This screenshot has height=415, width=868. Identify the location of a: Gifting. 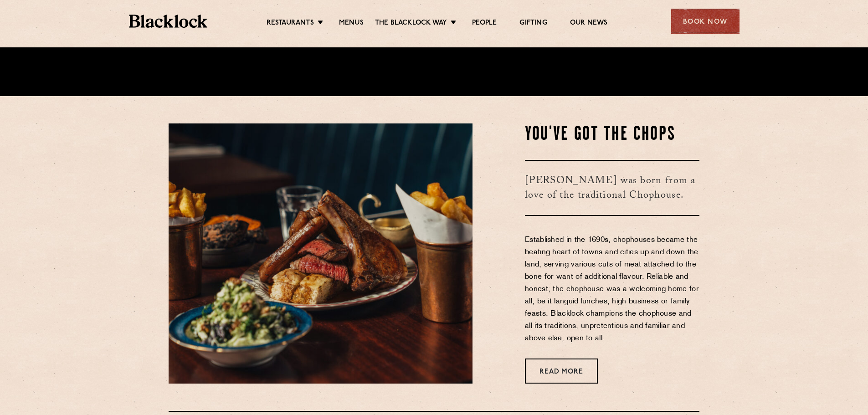
(533, 24).